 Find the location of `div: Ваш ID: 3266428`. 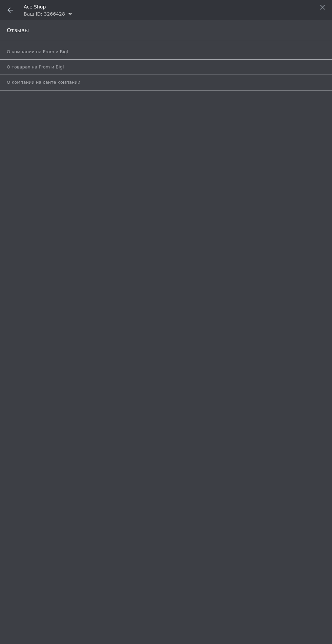

div: Ваш ID: 3266428 is located at coordinates (45, 14).